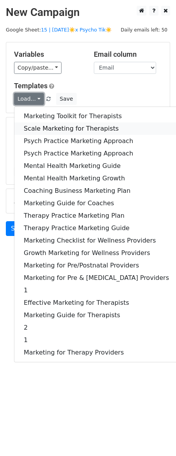 The image size is (176, 456). Describe the element at coordinates (156, 437) in the screenshot. I see `div: Chat Widget` at that location.